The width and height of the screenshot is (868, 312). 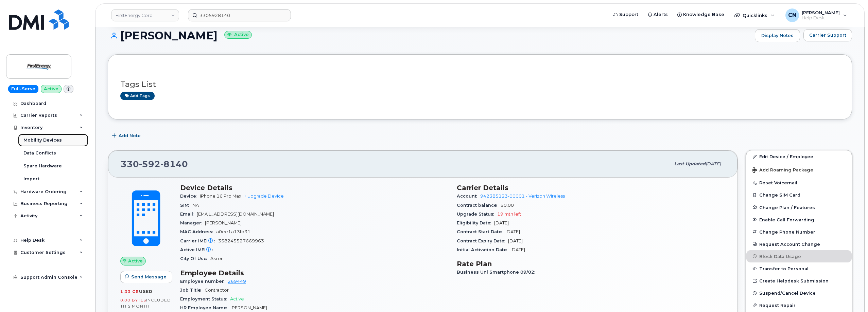 What do you see at coordinates (129, 292) in the screenshot?
I see `span: 1.33 GB` at bounding box center [129, 292].